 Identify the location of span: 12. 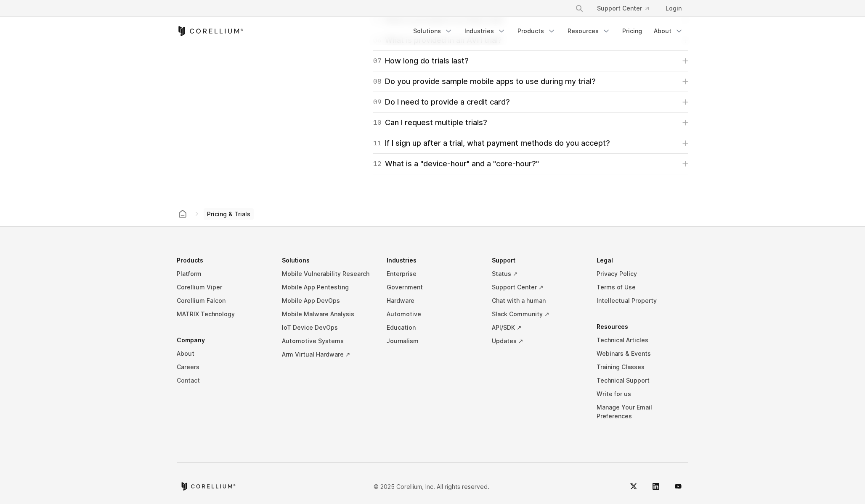
(377, 164).